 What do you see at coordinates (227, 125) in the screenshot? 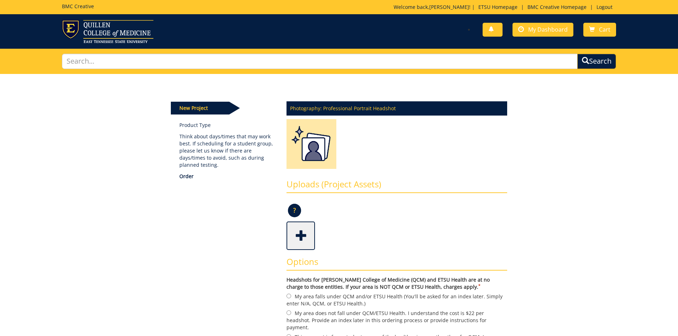
I see `a: Product Type` at bounding box center [227, 125].